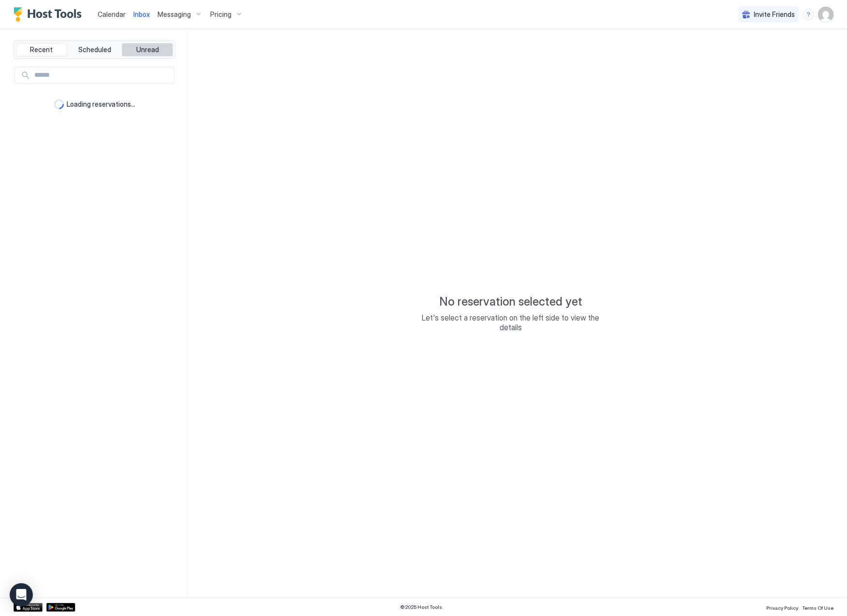 This screenshot has height=616, width=847. What do you see at coordinates (101, 104) in the screenshot?
I see `span: Loading reservations...` at bounding box center [101, 104].